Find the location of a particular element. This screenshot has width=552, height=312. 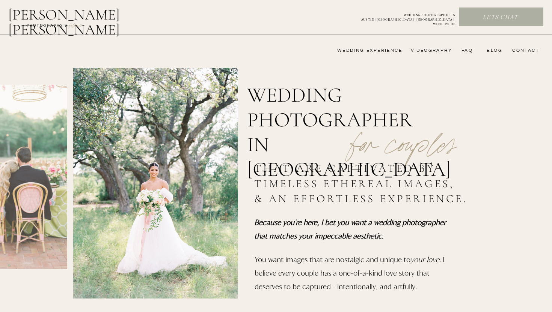

a: Lets chat is located at coordinates (500, 18).